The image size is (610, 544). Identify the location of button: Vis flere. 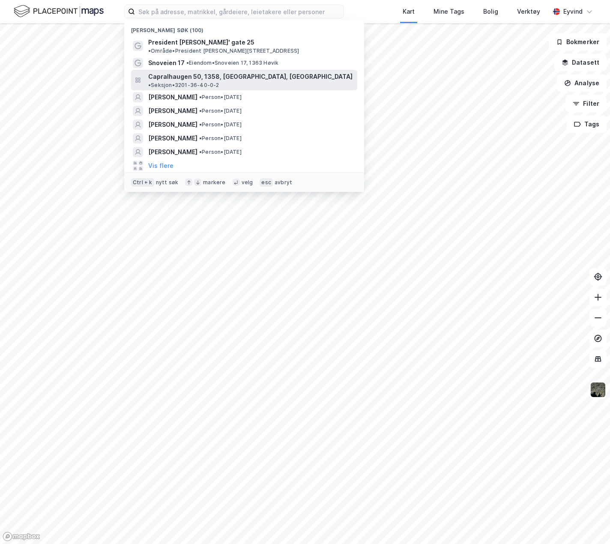
(161, 166).